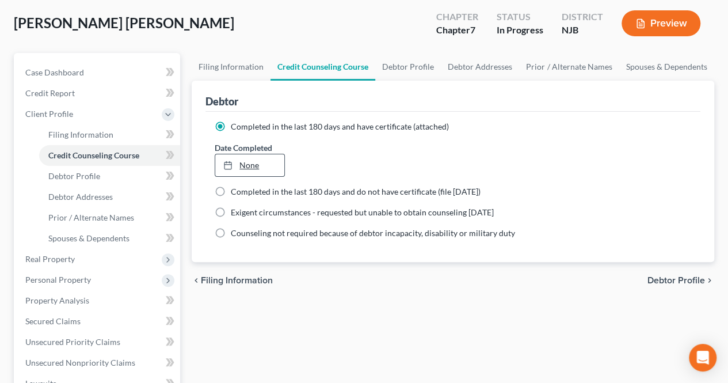 The image size is (728, 383). Describe the element at coordinates (703, 357) in the screenshot. I see `div: Open Intercom Messenger` at that location.